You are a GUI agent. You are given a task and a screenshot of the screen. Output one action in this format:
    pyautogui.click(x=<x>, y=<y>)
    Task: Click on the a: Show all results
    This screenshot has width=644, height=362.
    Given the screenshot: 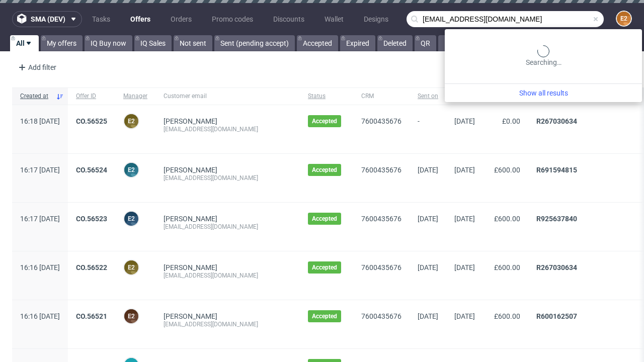 What is the action you would take?
    pyautogui.click(x=543, y=93)
    